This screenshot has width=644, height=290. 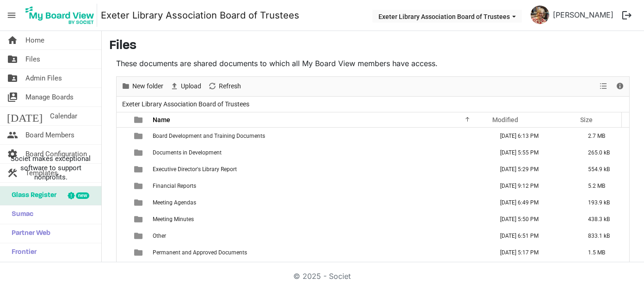 I want to click on td: Permanent and Approved Documents is template cell column header Name, so click(x=320, y=253).